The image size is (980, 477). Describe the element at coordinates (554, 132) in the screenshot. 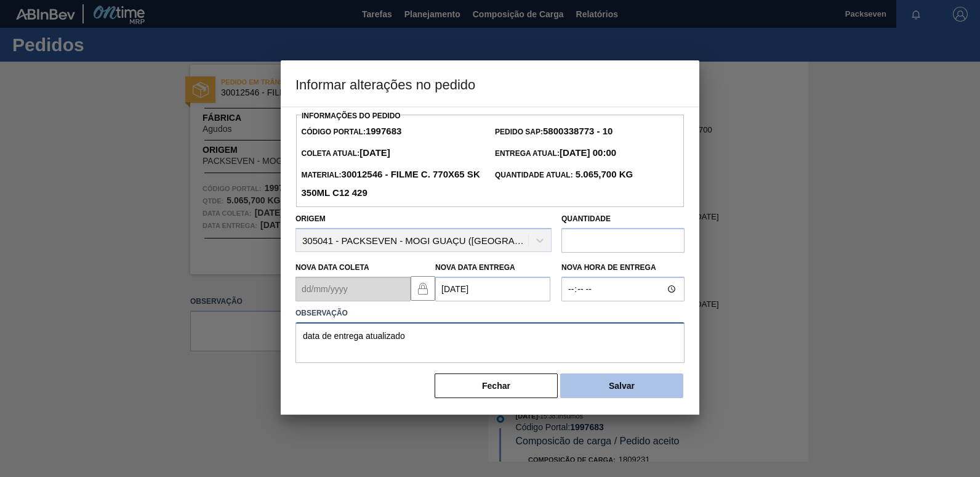

I see `span: Pedido SAP:` at that location.